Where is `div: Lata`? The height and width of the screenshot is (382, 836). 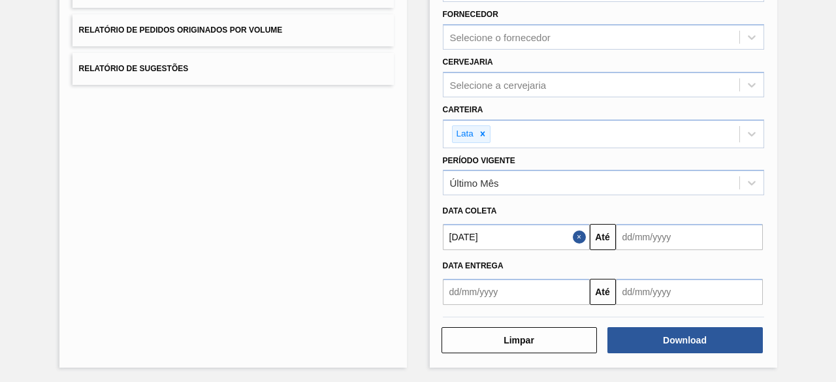 div: Lata is located at coordinates (464, 134).